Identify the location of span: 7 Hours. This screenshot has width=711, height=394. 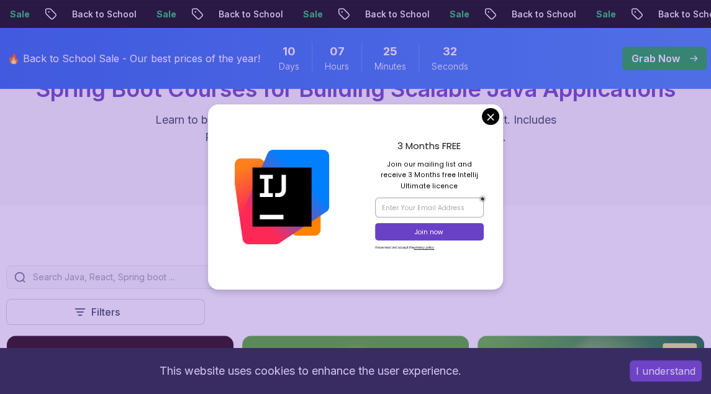
(337, 52).